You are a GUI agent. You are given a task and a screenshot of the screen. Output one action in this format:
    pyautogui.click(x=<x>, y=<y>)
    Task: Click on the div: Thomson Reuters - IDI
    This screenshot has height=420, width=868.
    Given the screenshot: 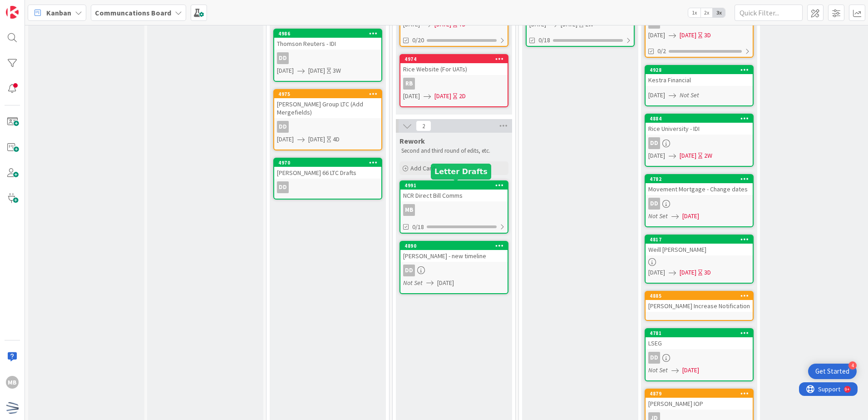 What is the action you would take?
    pyautogui.click(x=328, y=43)
    